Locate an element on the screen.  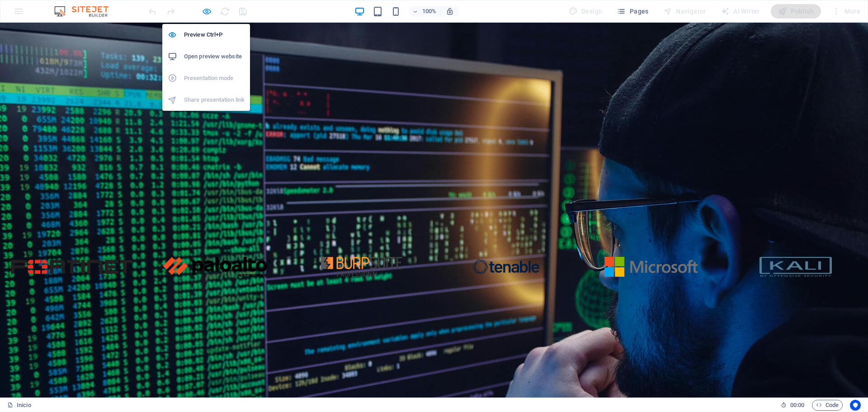
span: 00 00 is located at coordinates (797, 405).